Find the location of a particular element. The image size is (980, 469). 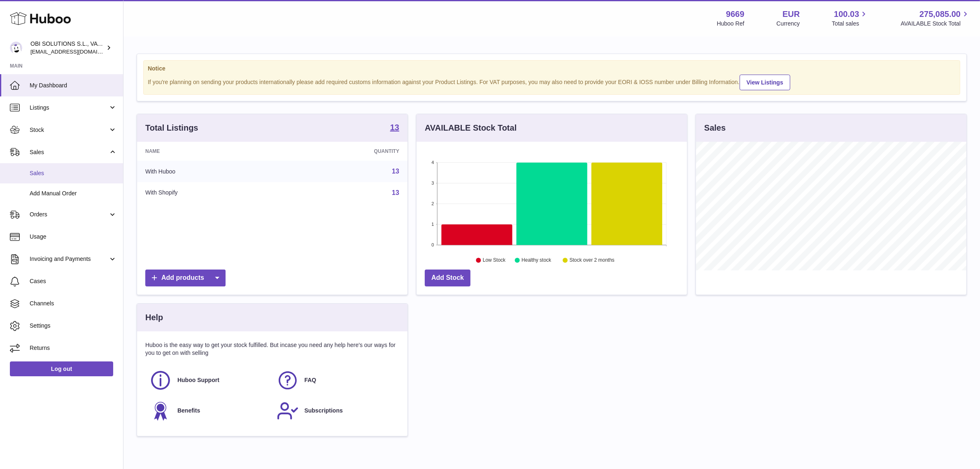

span: Benefits is located at coordinates (189, 410).